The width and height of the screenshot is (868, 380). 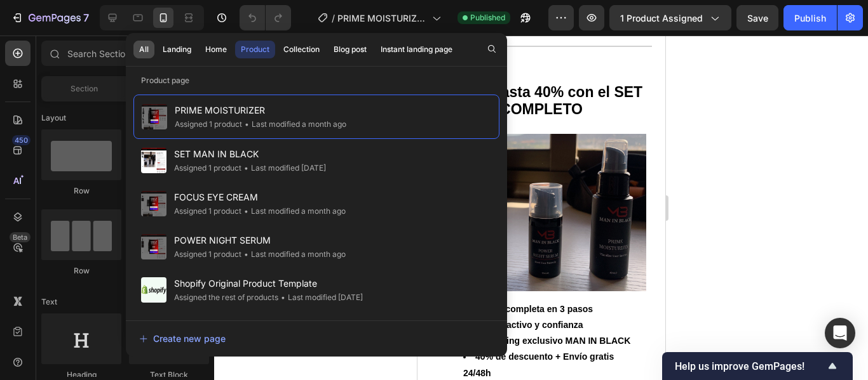 I want to click on button: All, so click(x=144, y=50).